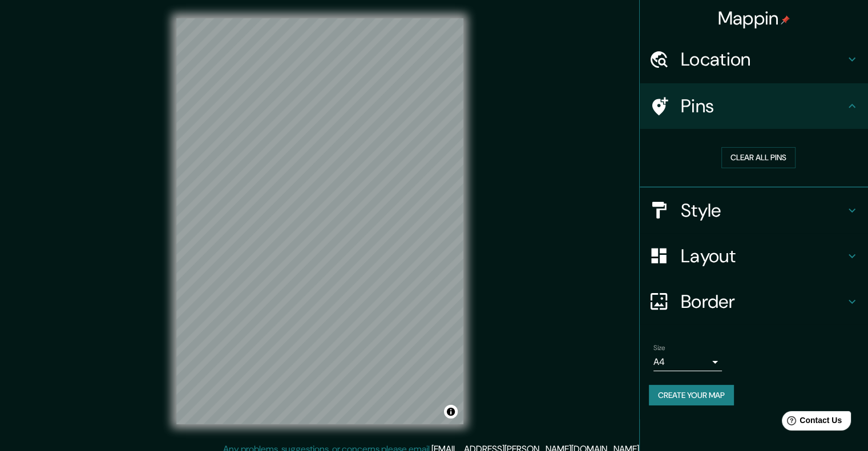  Describe the element at coordinates (754, 210) in the screenshot. I see `div: Style` at that location.